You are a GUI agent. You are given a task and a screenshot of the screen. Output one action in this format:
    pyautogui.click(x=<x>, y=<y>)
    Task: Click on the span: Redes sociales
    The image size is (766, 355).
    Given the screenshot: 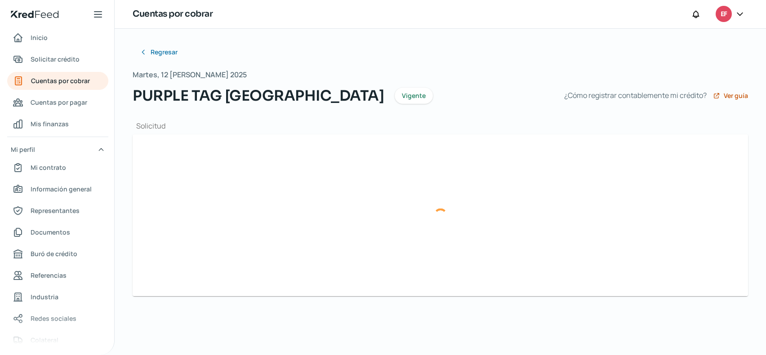 What is the action you would take?
    pyautogui.click(x=54, y=318)
    